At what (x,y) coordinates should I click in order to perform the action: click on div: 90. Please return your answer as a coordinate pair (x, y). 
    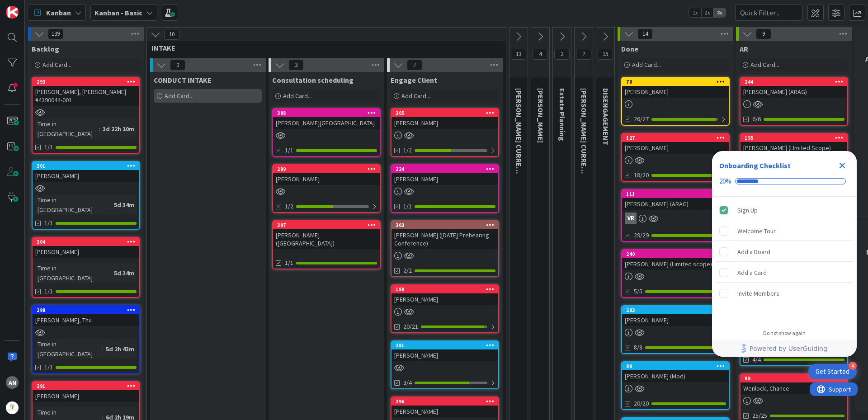
    Looking at the image, I should click on (677, 366).